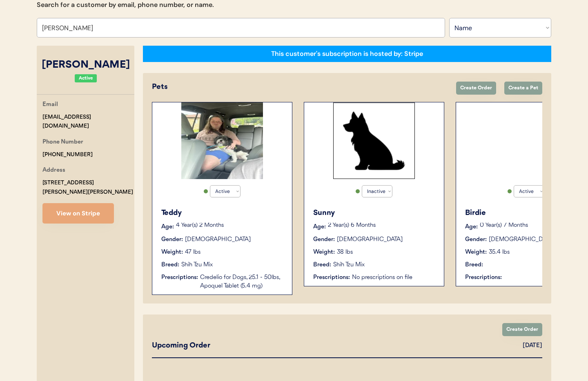 The width and height of the screenshot is (588, 381). I want to click on div: This customer's subscription is hosted by: Stripe, so click(347, 54).